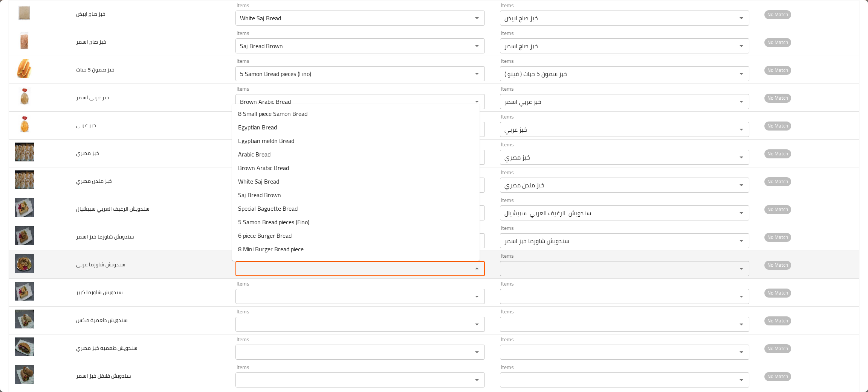 Image resolution: width=868 pixels, height=392 pixels. What do you see at coordinates (25, 180) in the screenshot?
I see `img: خبز ملدن مصري` at bounding box center [25, 180].